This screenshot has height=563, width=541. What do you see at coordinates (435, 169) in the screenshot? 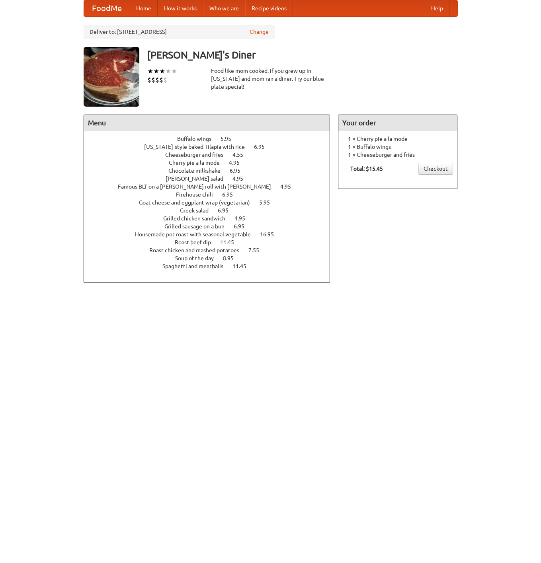
I see `a: Checkout` at bounding box center [435, 169].